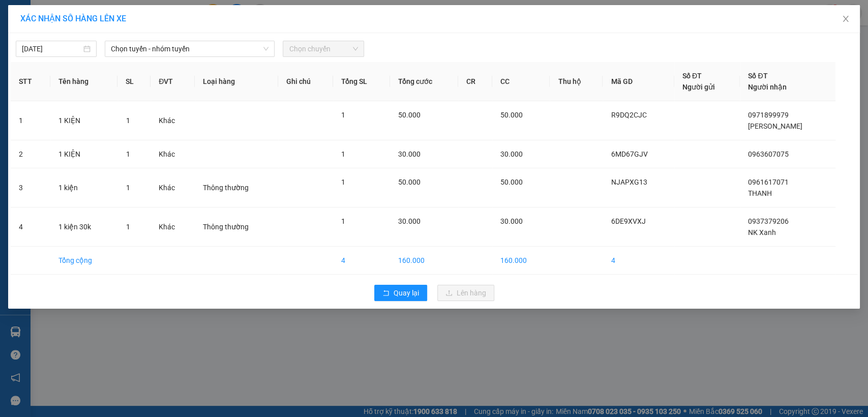 Image resolution: width=868 pixels, height=417 pixels. What do you see at coordinates (768, 221) in the screenshot?
I see `span: 0937379206` at bounding box center [768, 221].